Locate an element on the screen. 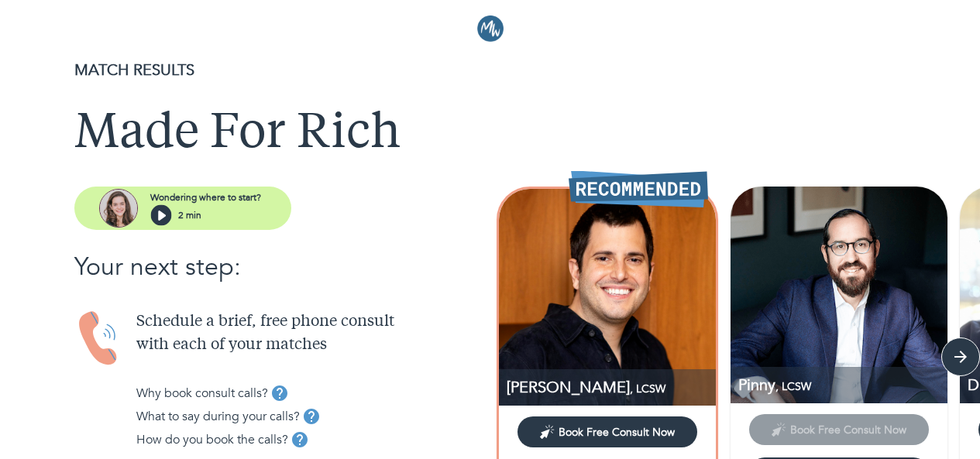 The width and height of the screenshot is (980, 459). img: Pinny Farkas profile is located at coordinates (839, 295).